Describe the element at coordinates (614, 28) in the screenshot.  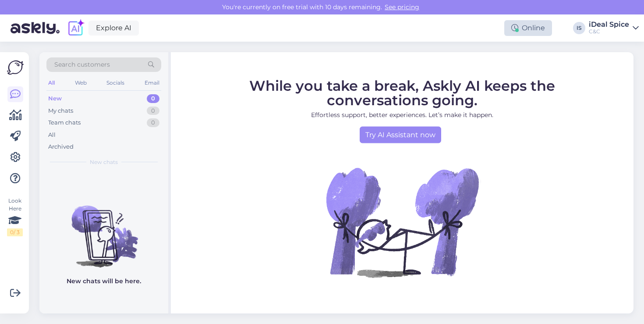
I see `a: iDeal SpiceC&C` at that location.